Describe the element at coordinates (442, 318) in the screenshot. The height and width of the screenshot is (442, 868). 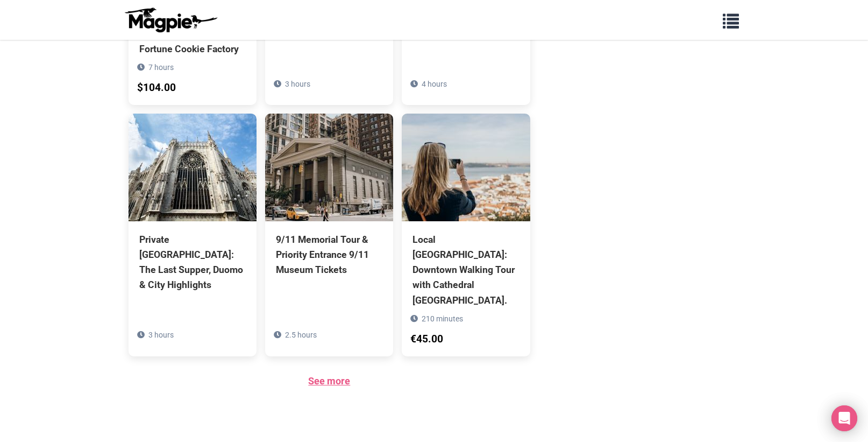
I see `span: 210 minutes` at that location.